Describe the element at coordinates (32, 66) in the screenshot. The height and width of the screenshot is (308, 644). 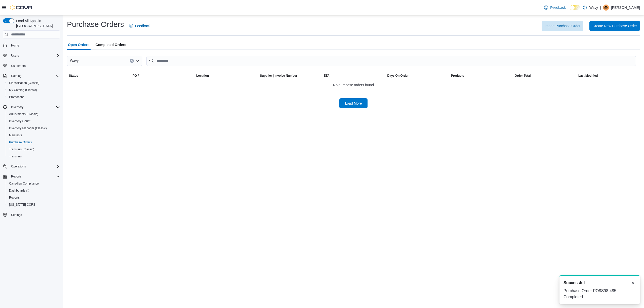
I see `button: Customers` at that location.